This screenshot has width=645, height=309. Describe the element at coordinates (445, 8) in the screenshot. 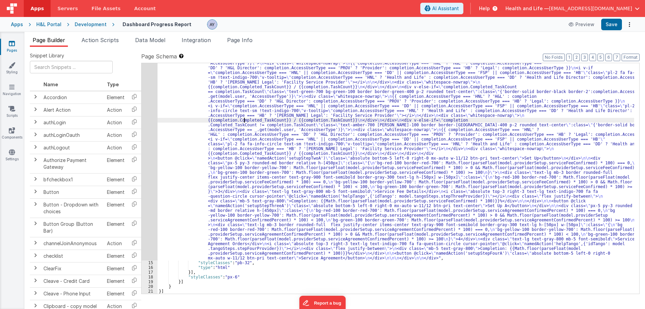

I see `span: AI Assistant` at that location.